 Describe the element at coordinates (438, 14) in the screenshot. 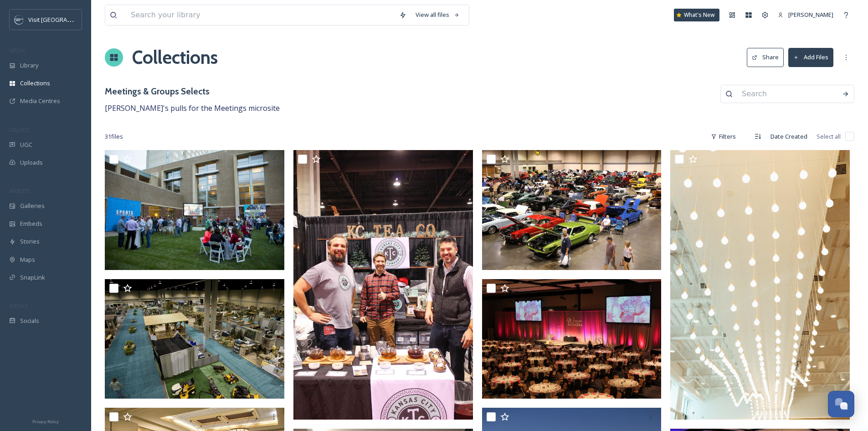

I see `a: View all files` at that location.